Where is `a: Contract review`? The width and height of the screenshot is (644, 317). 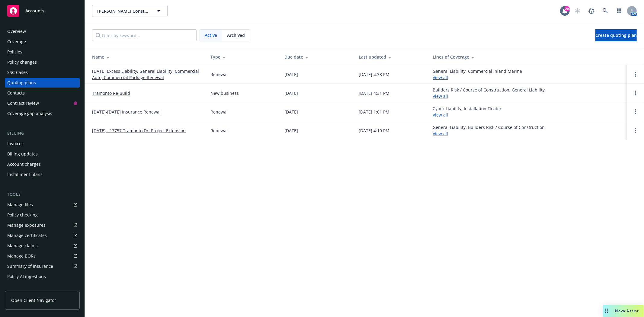 a: Contract review is located at coordinates (42, 104).